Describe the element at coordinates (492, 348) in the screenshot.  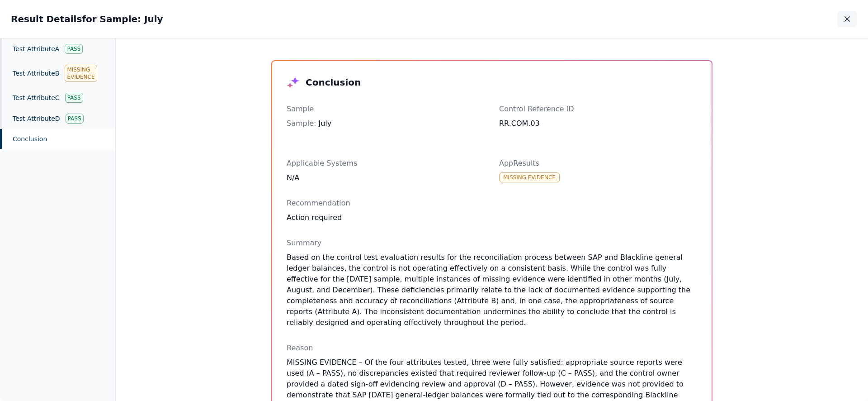
I see `p: Reason` at that location.